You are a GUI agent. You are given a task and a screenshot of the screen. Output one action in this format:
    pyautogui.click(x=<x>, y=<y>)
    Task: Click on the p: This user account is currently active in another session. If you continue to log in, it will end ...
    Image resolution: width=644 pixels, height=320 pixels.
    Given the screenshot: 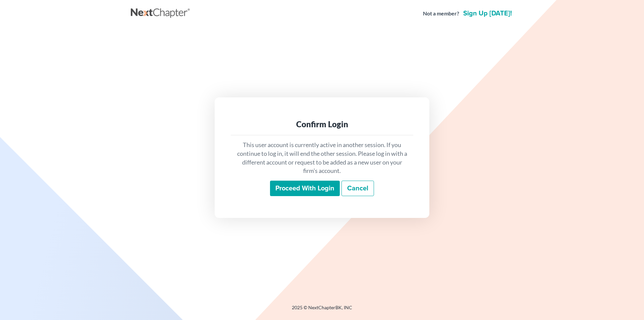 What is the action you would take?
    pyautogui.click(x=322, y=158)
    